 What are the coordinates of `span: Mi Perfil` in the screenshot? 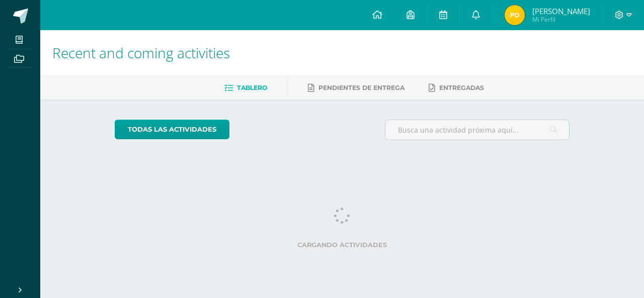 It's located at (561, 19).